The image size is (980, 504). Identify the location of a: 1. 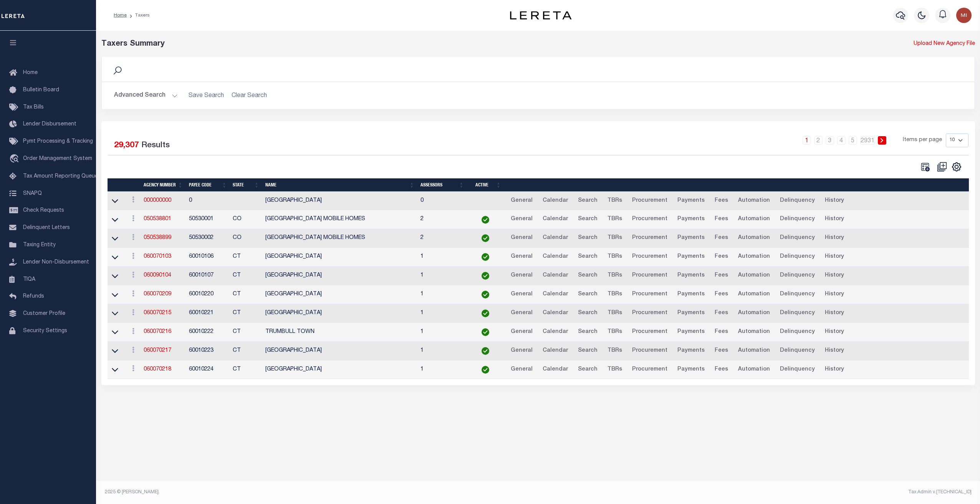
(806, 140).